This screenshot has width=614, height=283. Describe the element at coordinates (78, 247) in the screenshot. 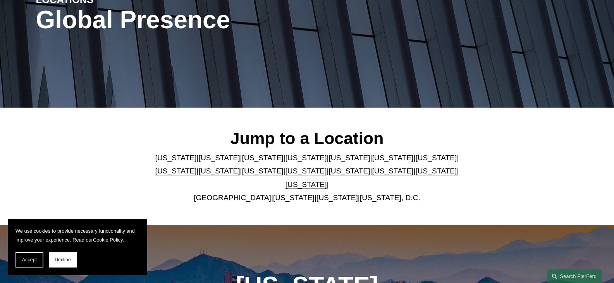

I see `section: Cookie banner` at that location.